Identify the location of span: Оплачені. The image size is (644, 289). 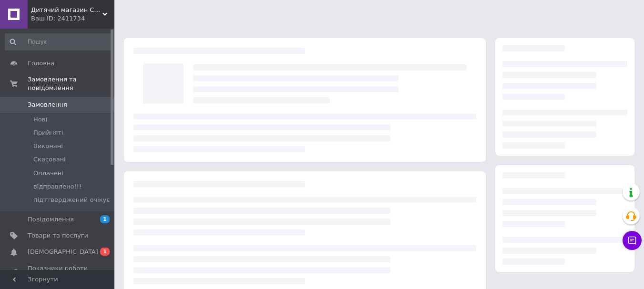
(48, 173).